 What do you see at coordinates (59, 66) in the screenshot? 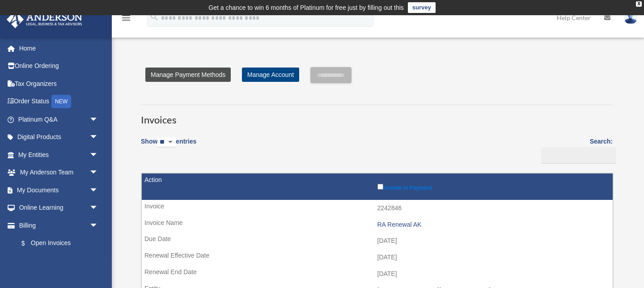
I see `a: Online Ordering` at bounding box center [59, 66].